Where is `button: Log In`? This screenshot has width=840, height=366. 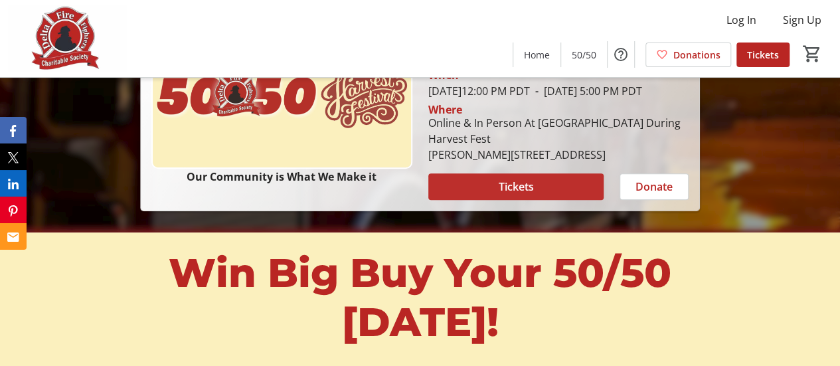 button: Log In is located at coordinates (741, 20).